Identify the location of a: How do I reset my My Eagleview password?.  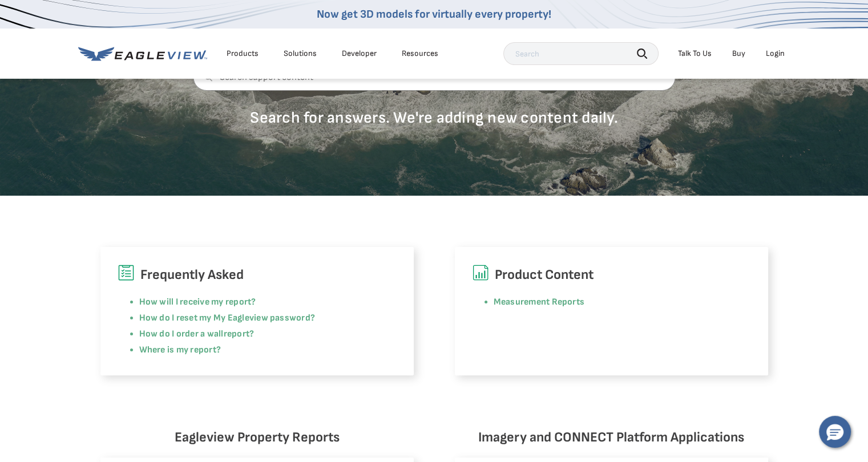
(227, 318).